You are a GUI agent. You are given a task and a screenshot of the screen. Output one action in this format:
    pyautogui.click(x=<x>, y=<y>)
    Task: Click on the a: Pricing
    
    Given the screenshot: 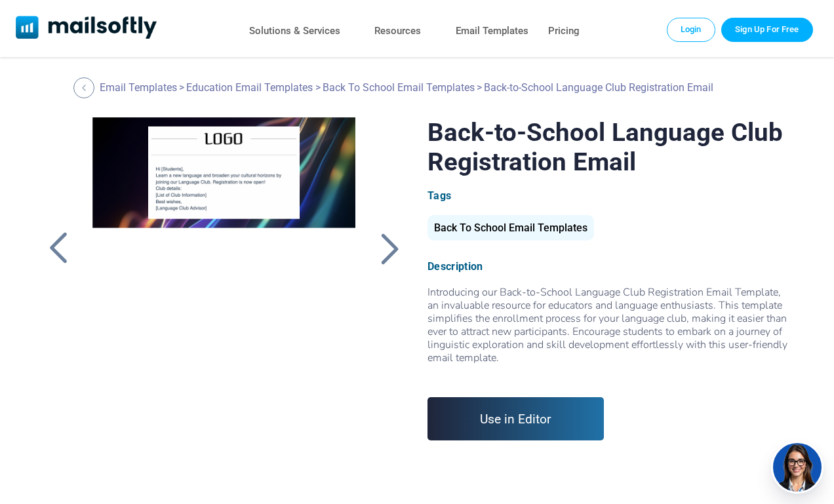 What is the action you would take?
    pyautogui.click(x=564, y=31)
    